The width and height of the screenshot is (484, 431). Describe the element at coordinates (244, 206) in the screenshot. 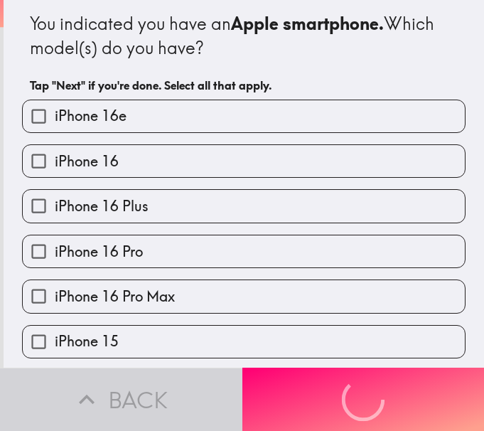

I see `button: iPhone 16 Plus` at that location.